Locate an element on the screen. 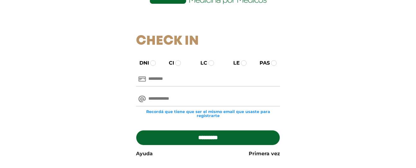 The width and height of the screenshot is (416, 168). label: LC is located at coordinates (201, 63).